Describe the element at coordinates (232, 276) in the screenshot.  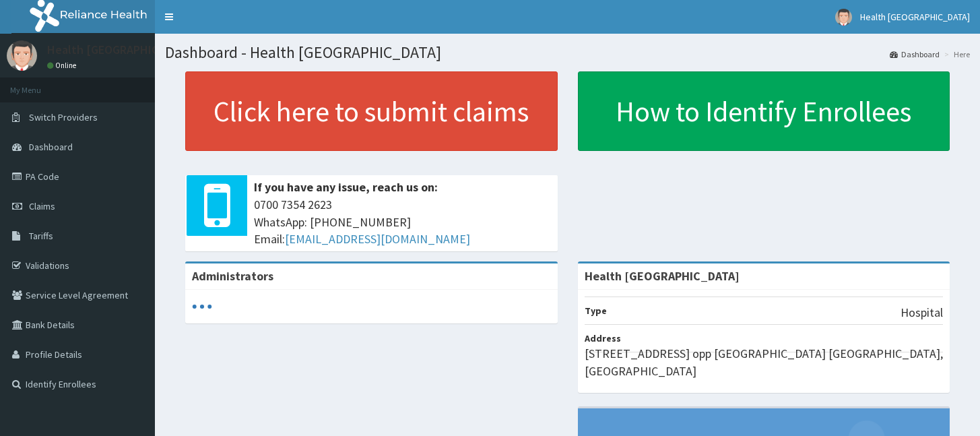
I see `b: Administrators` at that location.